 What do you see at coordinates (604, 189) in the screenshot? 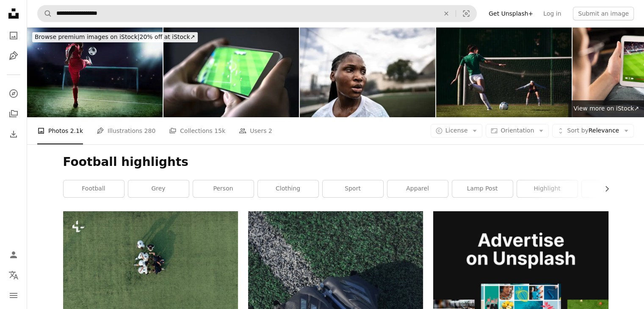
I see `button: scroll list to the right` at bounding box center [604, 189].